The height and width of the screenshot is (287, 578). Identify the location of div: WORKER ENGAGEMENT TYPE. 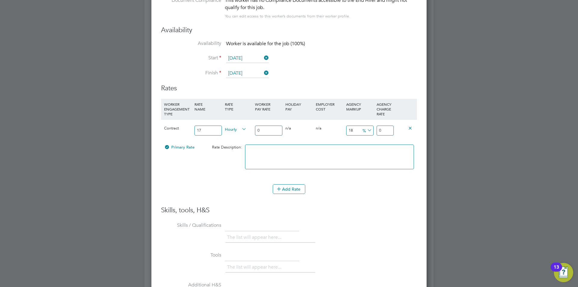
(178, 109).